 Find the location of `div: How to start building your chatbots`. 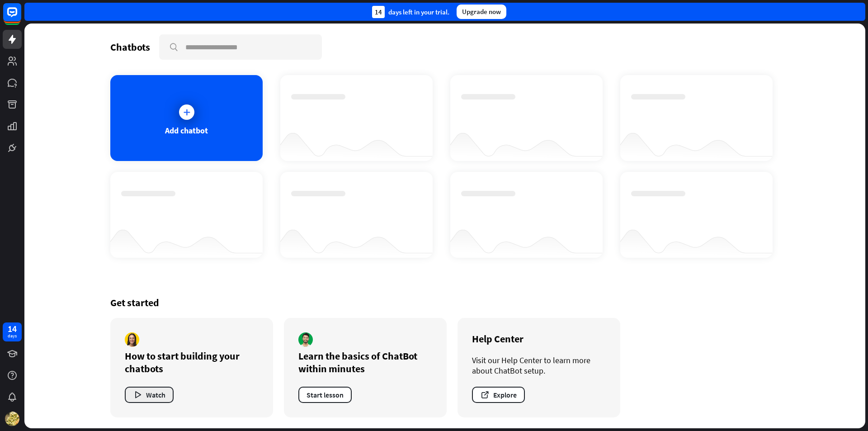

div: How to start building your chatbots is located at coordinates (191, 362).